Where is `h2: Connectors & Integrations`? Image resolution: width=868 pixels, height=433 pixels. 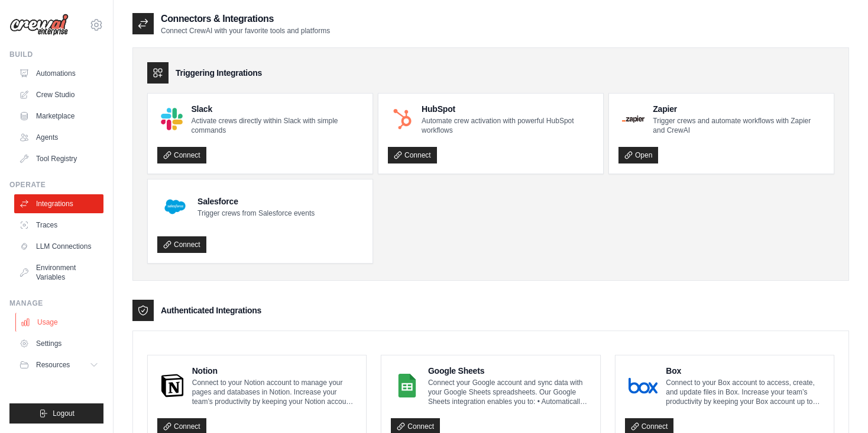 h2: Connectors & Integrations is located at coordinates (246, 19).